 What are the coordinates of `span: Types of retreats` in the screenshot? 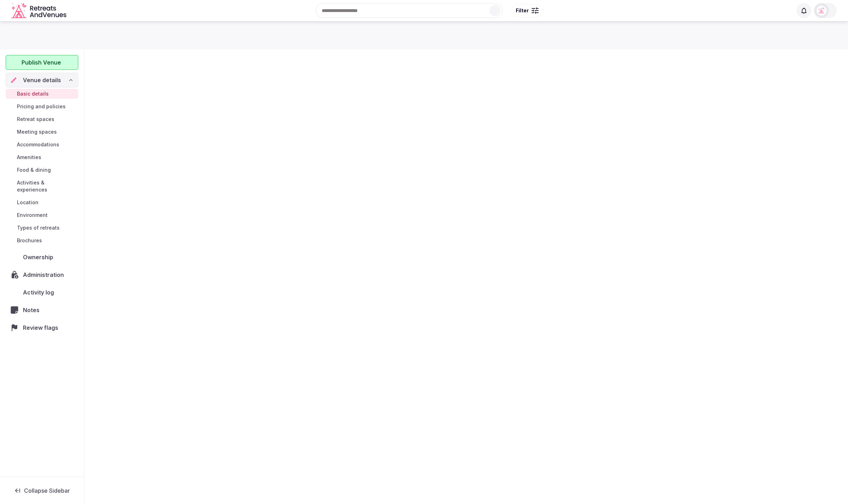 It's located at (38, 228).